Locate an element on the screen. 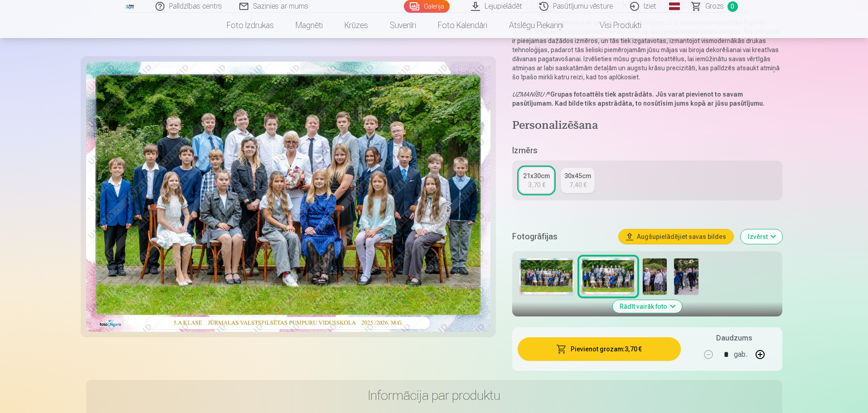  a: Suvenīri is located at coordinates (403, 25).